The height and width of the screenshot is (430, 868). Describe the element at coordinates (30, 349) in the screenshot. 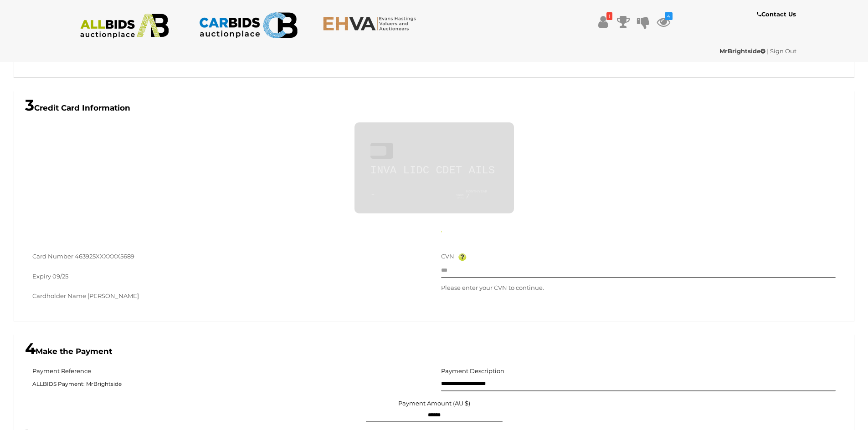

I see `span: 4` at that location.